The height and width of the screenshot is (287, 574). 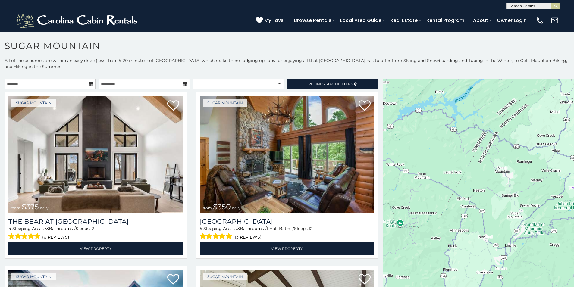 What do you see at coordinates (331, 84) in the screenshot?
I see `span: Refine Filters` at bounding box center [331, 84].